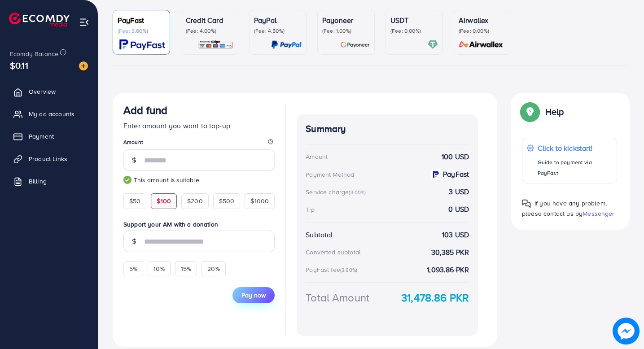  I want to click on span: Ecomdy Balance, so click(34, 54).